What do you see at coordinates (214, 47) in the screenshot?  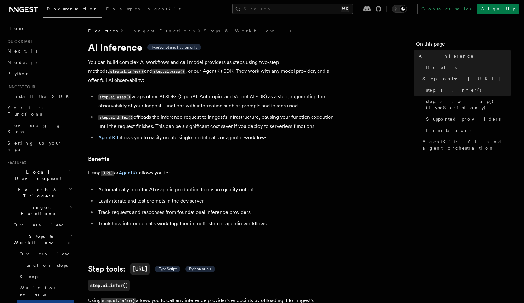 I see `h1: AI Inference` at bounding box center [214, 47].